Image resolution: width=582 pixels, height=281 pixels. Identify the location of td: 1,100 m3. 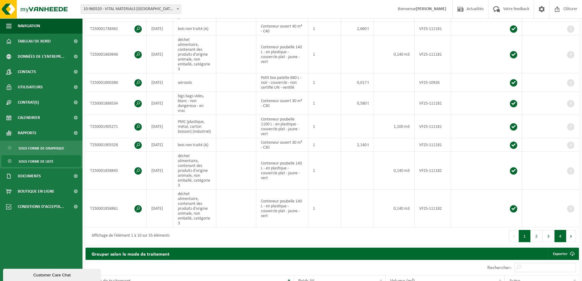
(394, 126).